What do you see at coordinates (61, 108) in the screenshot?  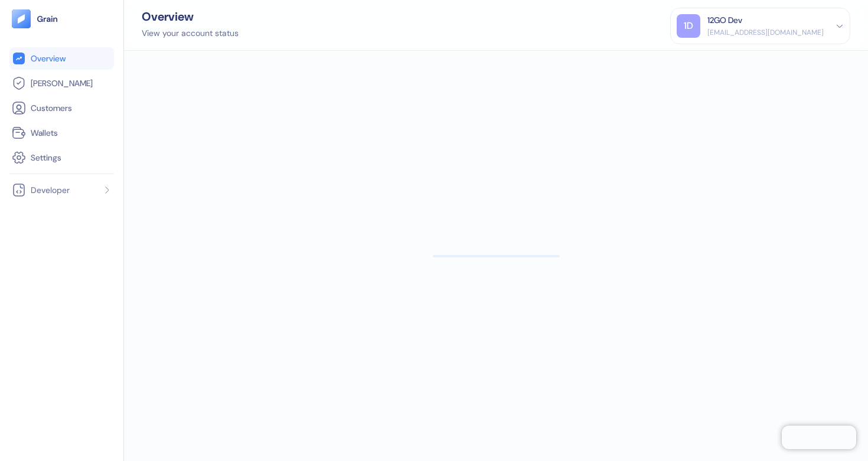 I see `a: Customers` at bounding box center [61, 108].